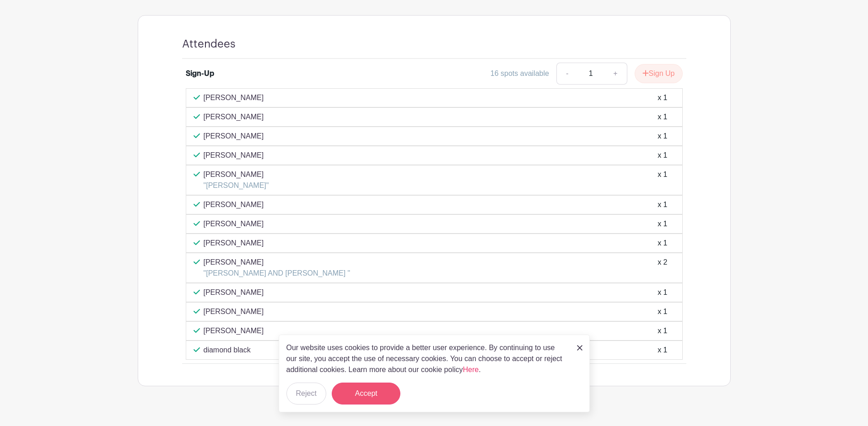 Image resolution: width=868 pixels, height=426 pixels. What do you see at coordinates (659, 73) in the screenshot?
I see `button: Sign Up` at bounding box center [659, 73].